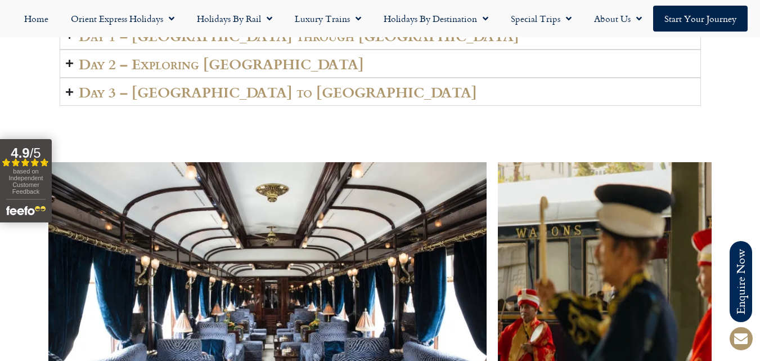 Image resolution: width=760 pixels, height=361 pixels. Describe the element at coordinates (436, 19) in the screenshot. I see `a: Holidays by Destination` at that location.